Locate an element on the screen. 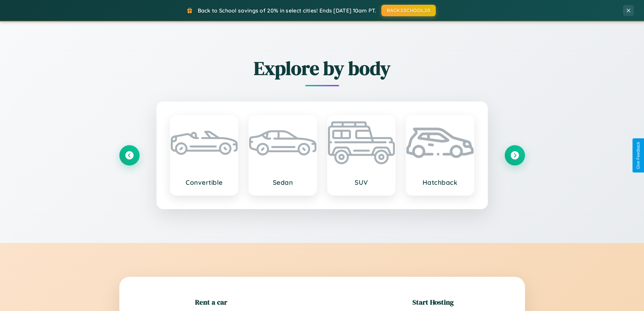 This screenshot has height=311, width=644. h2: Explore by body is located at coordinates (322, 68).